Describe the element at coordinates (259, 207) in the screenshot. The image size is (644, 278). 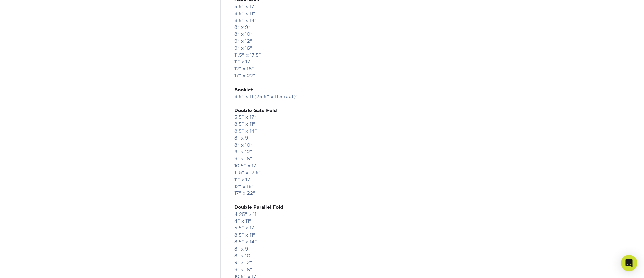
I see `strong: Double Parallel Fold` at that location.